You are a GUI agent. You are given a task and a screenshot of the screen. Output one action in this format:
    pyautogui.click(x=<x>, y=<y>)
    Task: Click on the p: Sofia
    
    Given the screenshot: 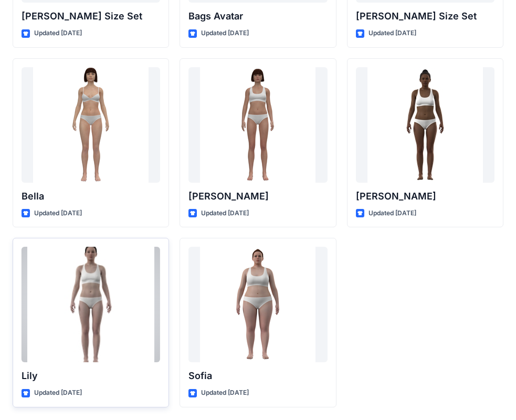 What is the action you would take?
    pyautogui.click(x=257, y=376)
    